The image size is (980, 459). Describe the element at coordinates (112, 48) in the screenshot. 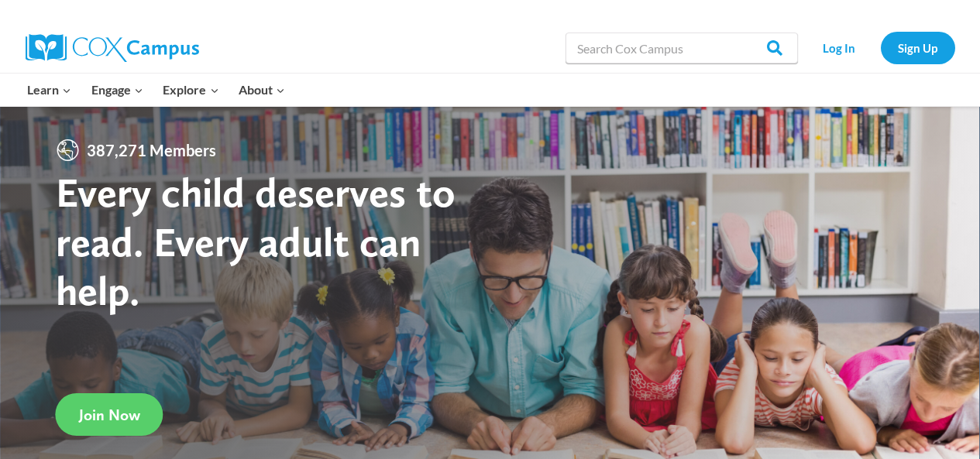

I see `img: Cox Campus` at that location.